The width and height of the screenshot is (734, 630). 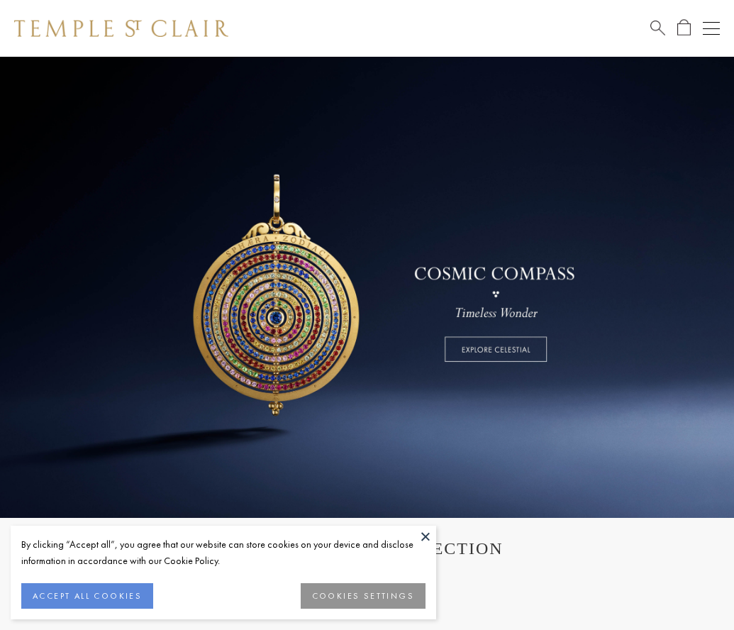 What do you see at coordinates (121, 28) in the screenshot?
I see `img: Temple St. Clair` at bounding box center [121, 28].